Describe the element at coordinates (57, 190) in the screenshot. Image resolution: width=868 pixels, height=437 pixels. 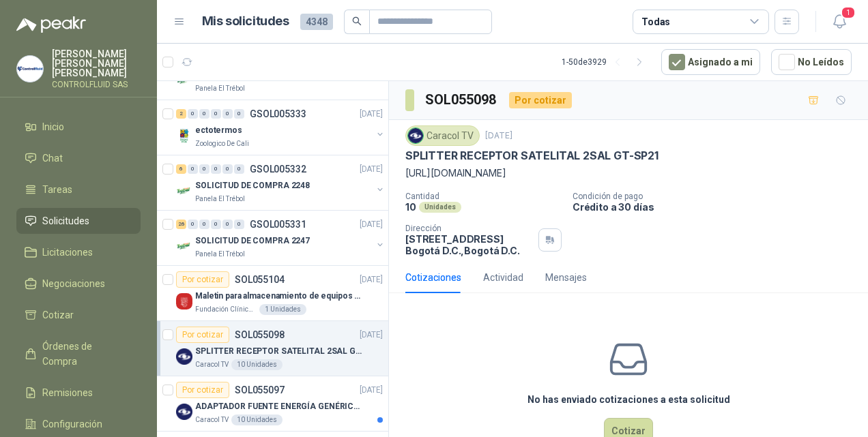
I see `span: Tareas` at that location.